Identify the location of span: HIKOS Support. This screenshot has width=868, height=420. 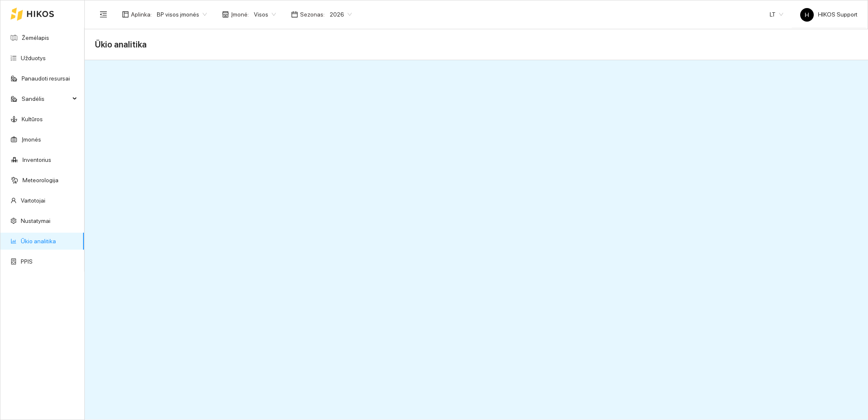
(829, 15).